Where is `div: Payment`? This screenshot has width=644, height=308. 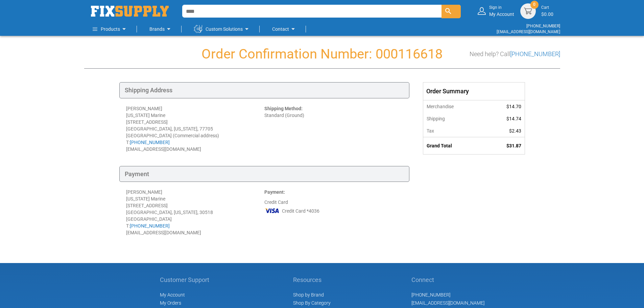 div: Payment is located at coordinates (264, 174).